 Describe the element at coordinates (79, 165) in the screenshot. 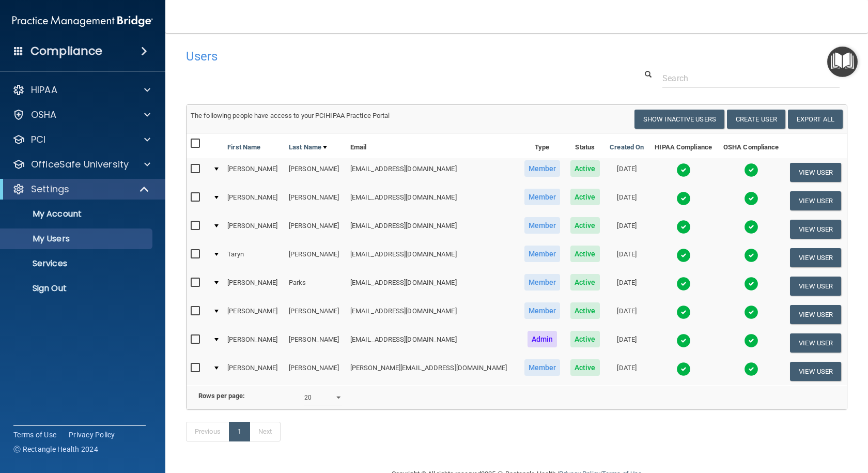

I see `p: OfficeSafe University` at that location.